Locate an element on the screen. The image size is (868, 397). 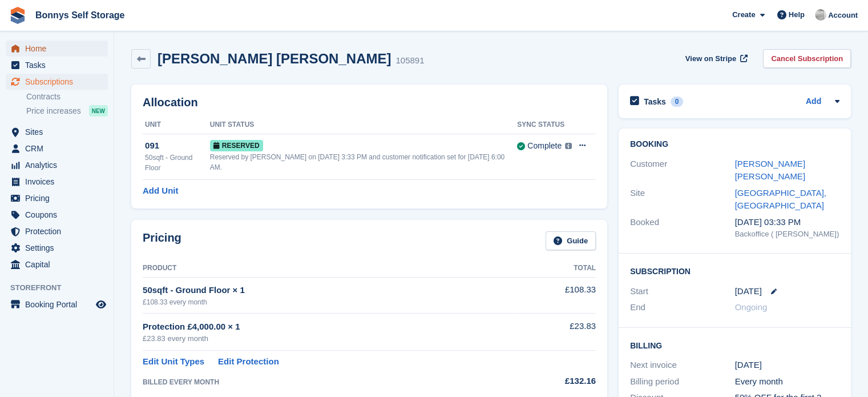
div: Start is located at coordinates (682, 291).